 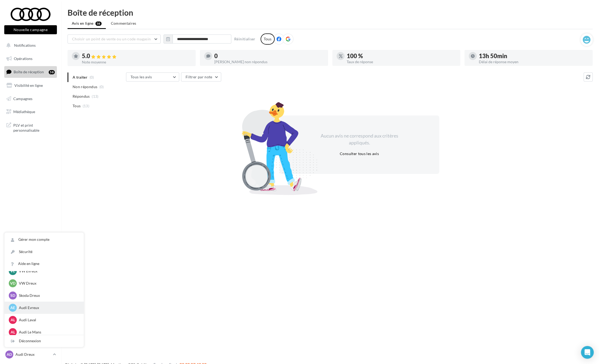 I want to click on a: Gérer mon compte, so click(x=44, y=240).